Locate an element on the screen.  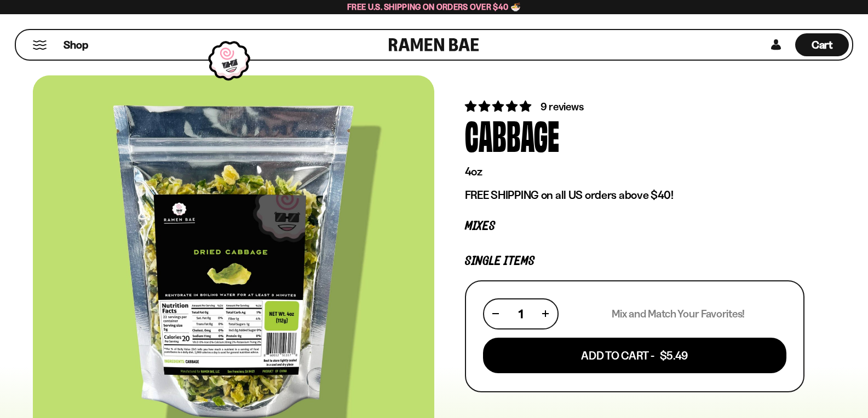
p: Mix and Match Your Favorites! is located at coordinates (678, 314).